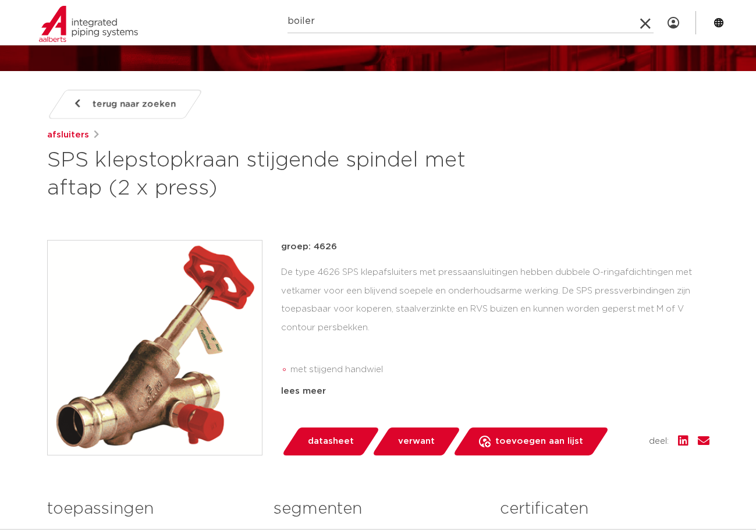 This screenshot has height=530, width=756. What do you see at coordinates (659, 441) in the screenshot?
I see `span: deel:` at bounding box center [659, 441].